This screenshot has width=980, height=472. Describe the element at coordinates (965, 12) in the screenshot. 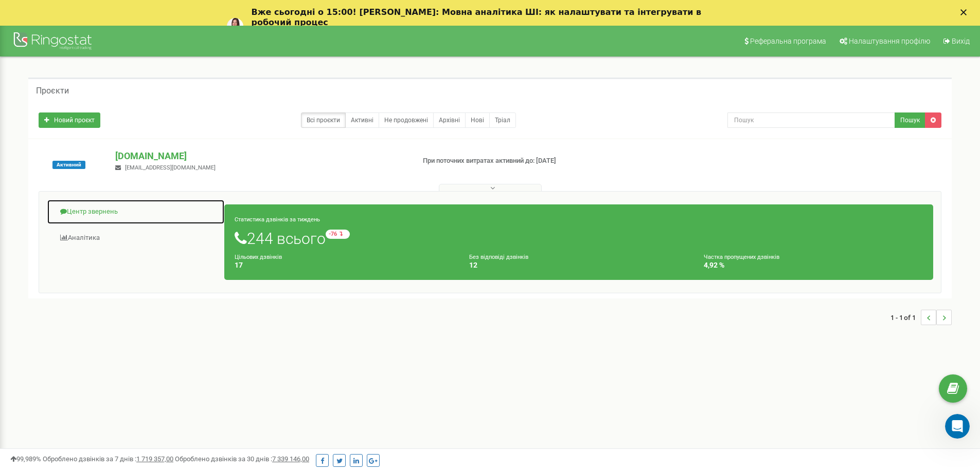

I see `div: Закрити` at that location.